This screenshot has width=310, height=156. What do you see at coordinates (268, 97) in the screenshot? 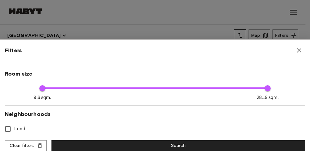
I see `span: 28.19 sqm.` at bounding box center [268, 97].